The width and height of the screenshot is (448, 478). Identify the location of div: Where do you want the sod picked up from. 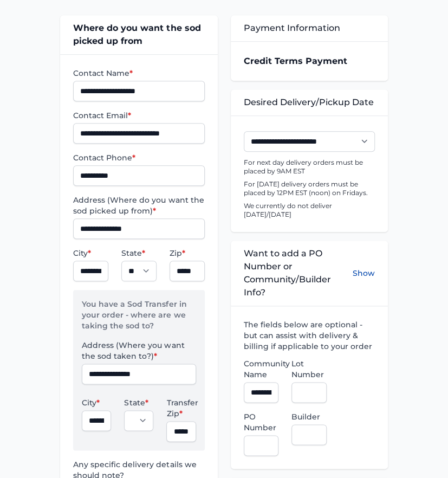
(138, 35).